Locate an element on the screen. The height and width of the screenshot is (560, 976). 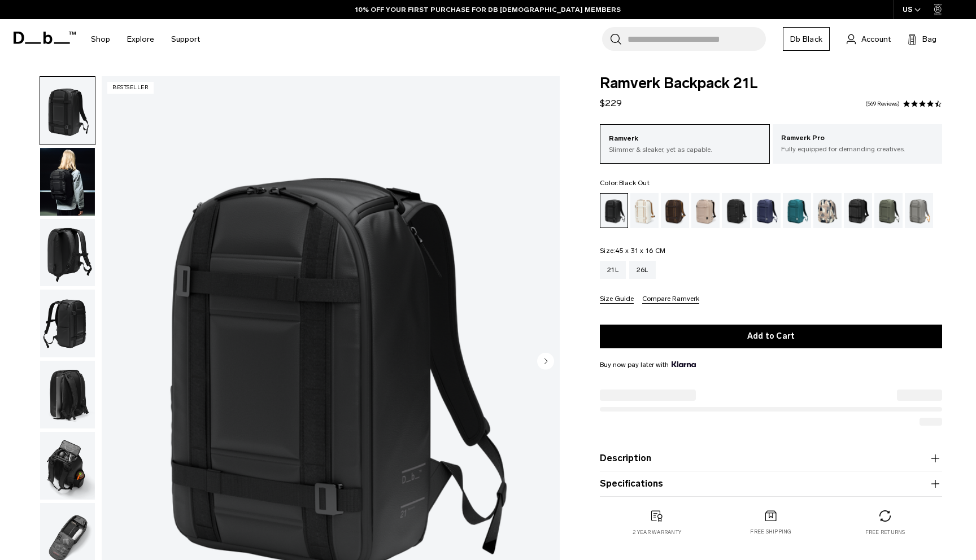
a: Fogbow Beige is located at coordinates (705, 210).